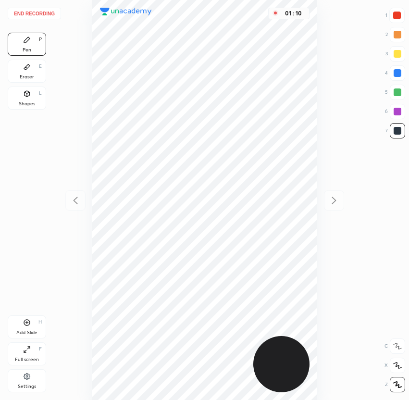 This screenshot has width=409, height=400. What do you see at coordinates (27, 104) in the screenshot?
I see `div: Shapes` at bounding box center [27, 104].